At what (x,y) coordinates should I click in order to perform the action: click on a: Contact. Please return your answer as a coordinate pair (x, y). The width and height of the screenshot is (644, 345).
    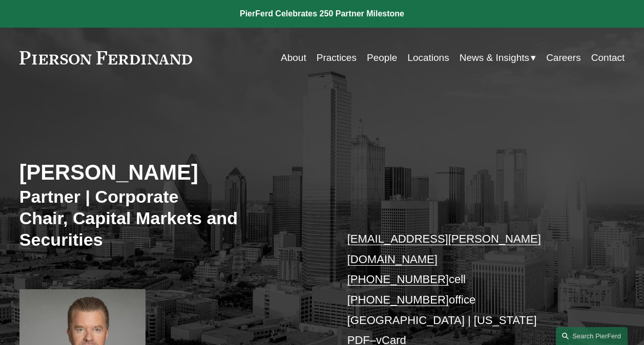
    Looking at the image, I should click on (608, 58).